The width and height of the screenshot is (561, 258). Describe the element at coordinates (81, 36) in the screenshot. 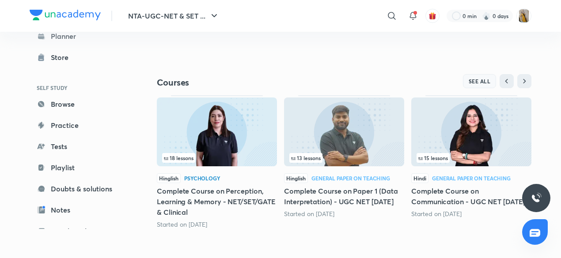

I see `a: Planner` at that location.